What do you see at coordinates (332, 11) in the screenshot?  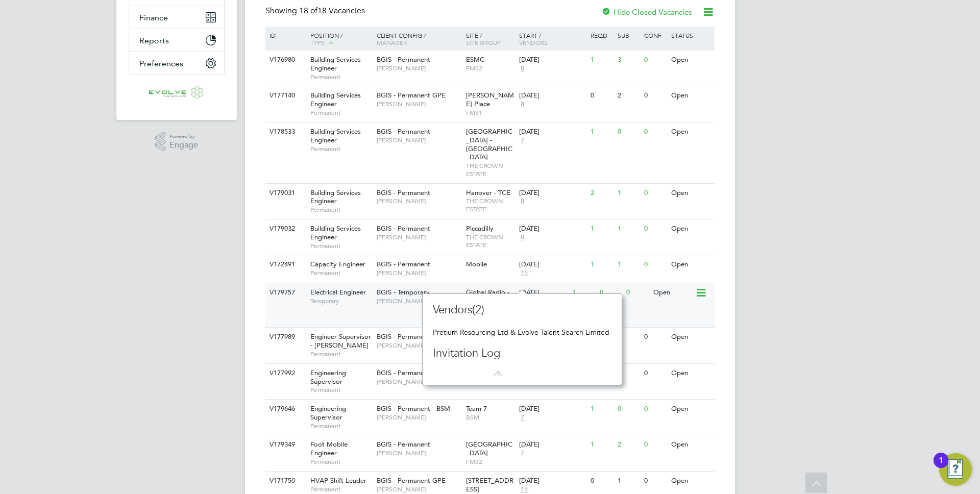 I see `span: 18 Vacancies` at bounding box center [332, 11].